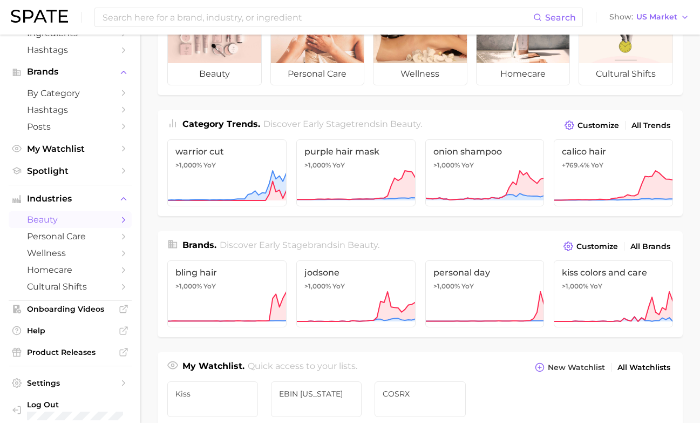 The image size is (700, 423). Describe the element at coordinates (650, 246) in the screenshot. I see `a: All Brands` at that location.